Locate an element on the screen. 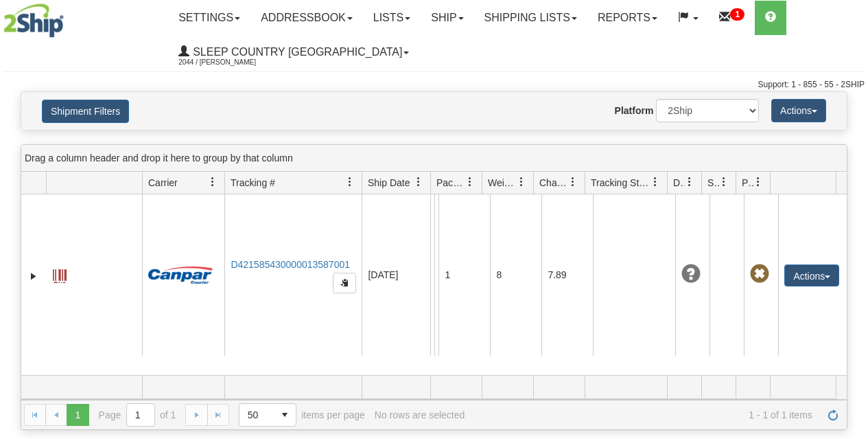 The width and height of the screenshot is (868, 439). td: 1 is located at coordinates (464, 275).